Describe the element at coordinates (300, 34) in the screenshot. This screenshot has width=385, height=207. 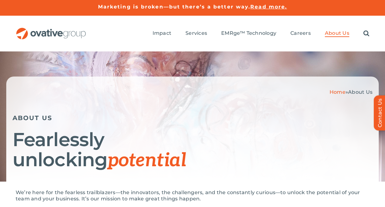
I see `a: Careers` at that location.